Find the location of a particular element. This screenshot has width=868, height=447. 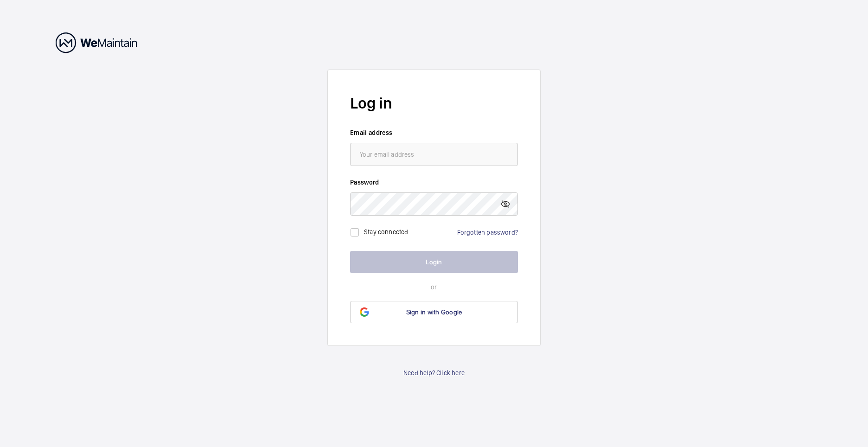

a: Need help? Click here is located at coordinates (434, 373).